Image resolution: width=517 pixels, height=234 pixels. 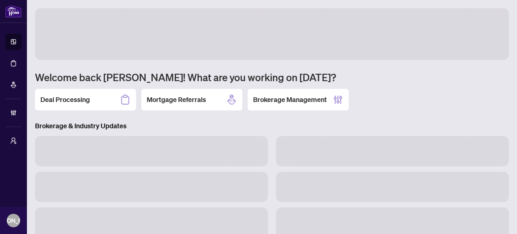 What do you see at coordinates (13, 141) in the screenshot?
I see `span: user-switch` at bounding box center [13, 141].